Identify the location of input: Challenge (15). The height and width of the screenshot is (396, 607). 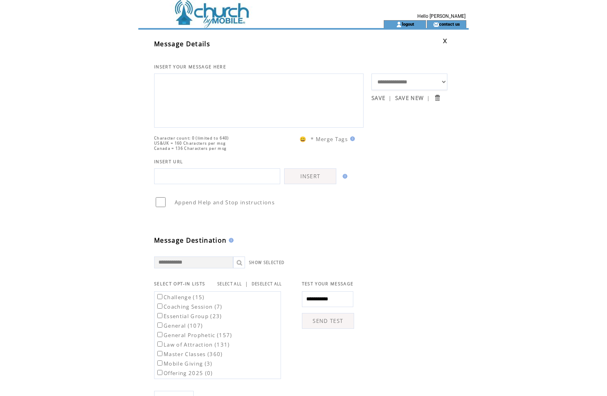
(160, 296).